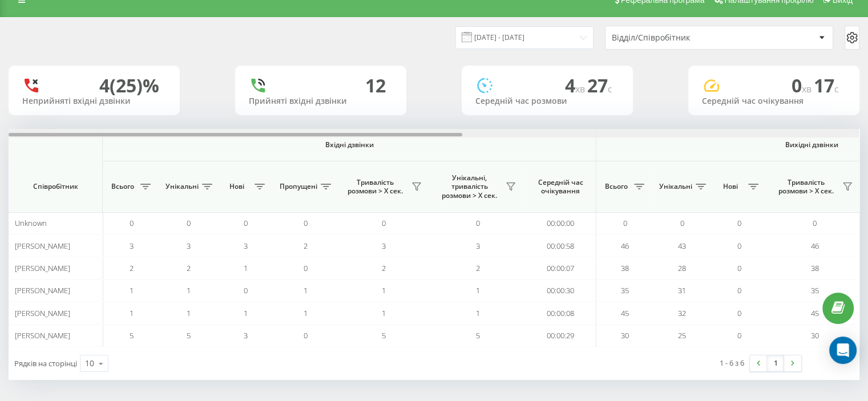 This screenshot has width=868, height=401. What do you see at coordinates (732, 363) in the screenshot?
I see `div: 1 - 6 з 6` at bounding box center [732, 363].